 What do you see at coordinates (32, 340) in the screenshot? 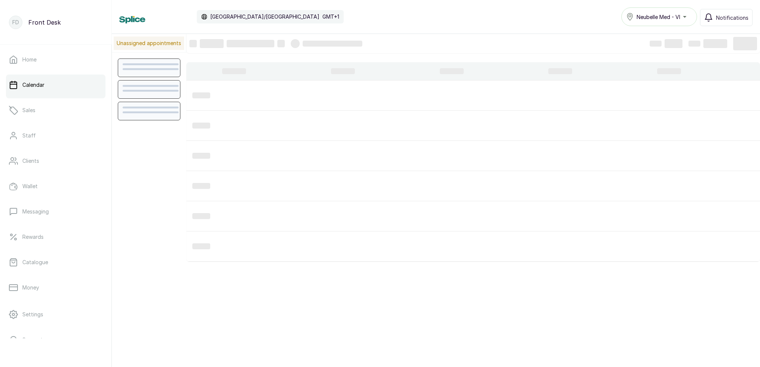
I see `p: Support` at bounding box center [32, 340].